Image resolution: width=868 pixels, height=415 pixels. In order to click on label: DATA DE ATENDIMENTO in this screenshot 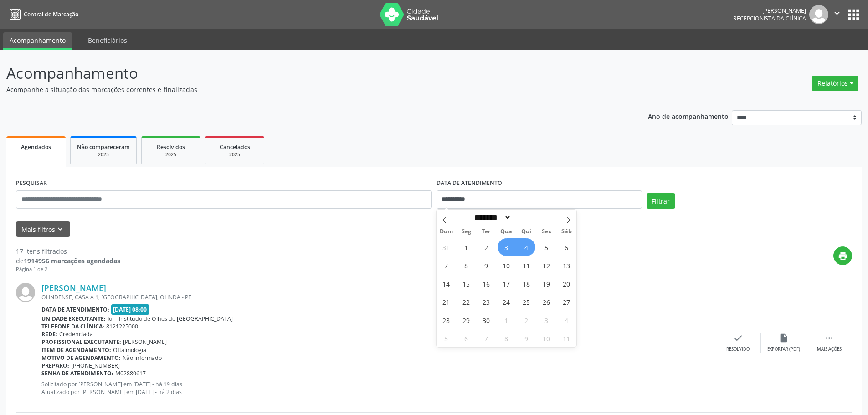, I will do `click(470, 183)`.